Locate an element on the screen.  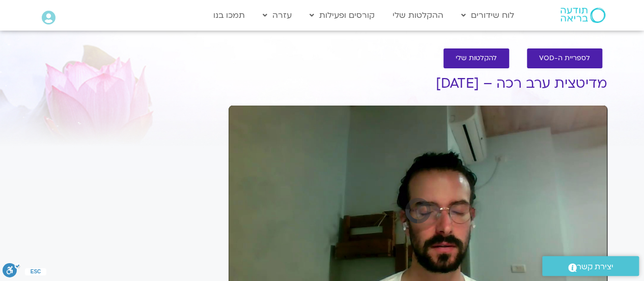
a: לספריית ה-VOD is located at coordinates (564, 58).